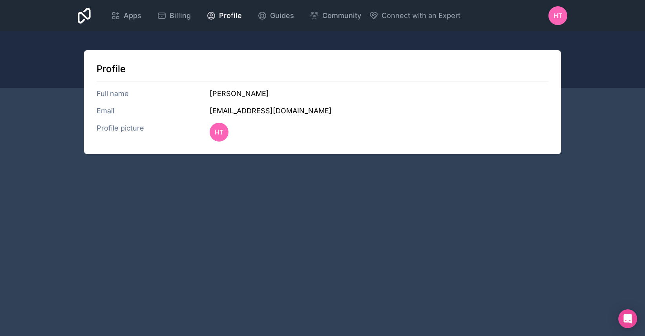 This screenshot has height=336, width=645. I want to click on a: Community, so click(335, 16).